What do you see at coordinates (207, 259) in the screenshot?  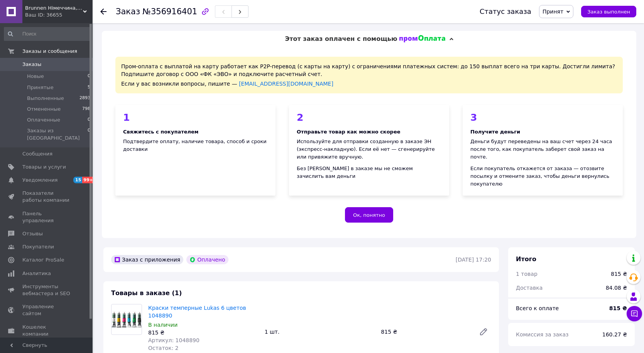 I see `div: Оплачено` at bounding box center [207, 259].